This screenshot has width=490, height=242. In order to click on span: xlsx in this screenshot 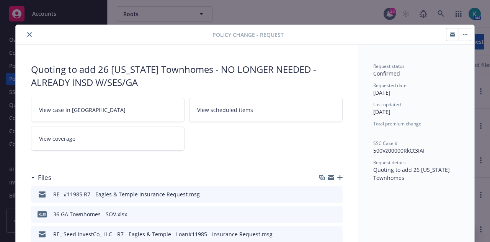, I will do `click(42, 214)`.